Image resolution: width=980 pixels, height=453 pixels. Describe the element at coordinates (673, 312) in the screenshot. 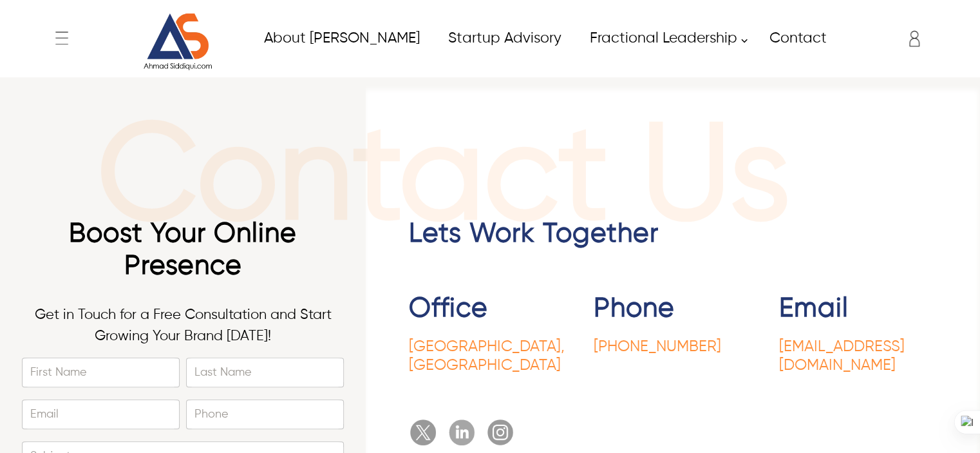

I see `h2: Phone` at that location.